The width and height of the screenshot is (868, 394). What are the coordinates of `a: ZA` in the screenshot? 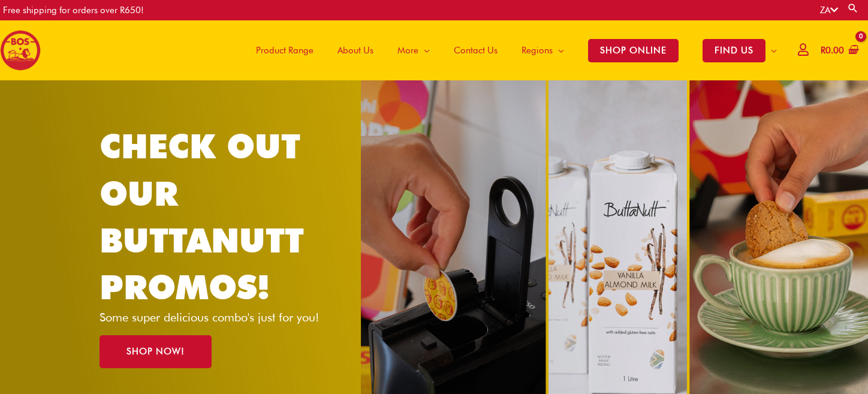 It's located at (829, 10).